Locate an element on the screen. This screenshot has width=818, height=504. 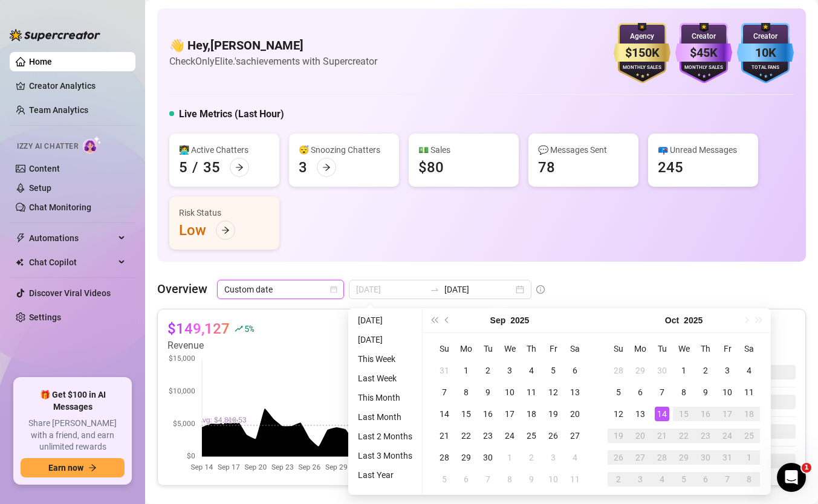
img: gold-badge-CigiZidd.svg is located at coordinates (642, 53).